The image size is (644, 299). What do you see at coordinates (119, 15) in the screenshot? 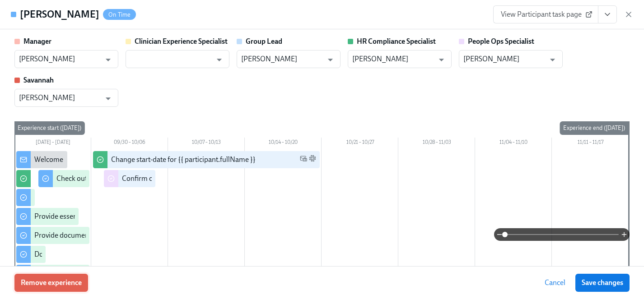
I see `span: On Time` at bounding box center [119, 15].